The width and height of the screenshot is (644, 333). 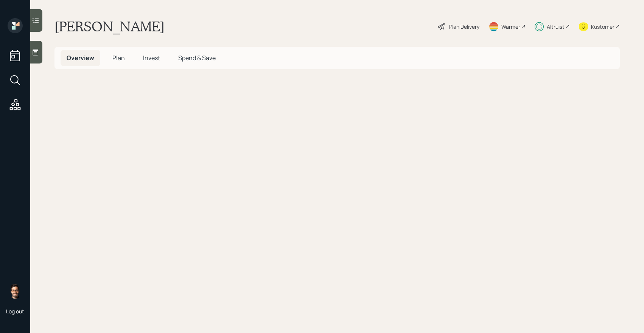 I want to click on span: Spend & Save, so click(x=197, y=58).